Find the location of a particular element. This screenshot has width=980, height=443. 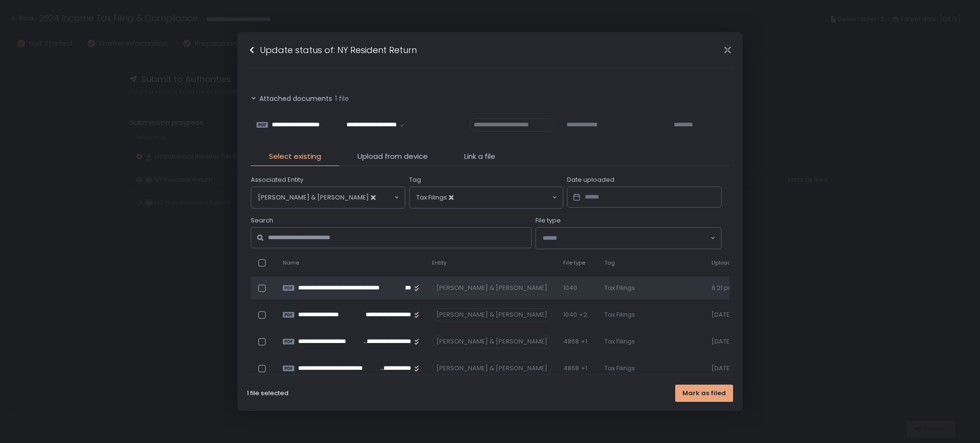

span: Date uploaded is located at coordinates (590, 180).